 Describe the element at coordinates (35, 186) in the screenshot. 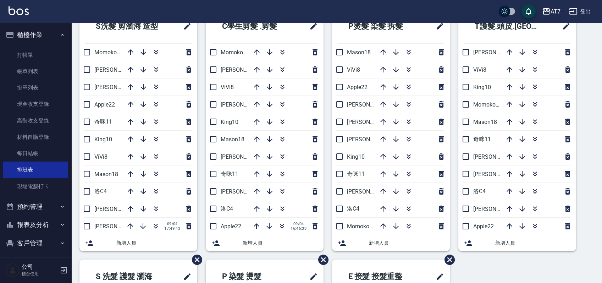

I see `a: 現場電腦打卡` at that location.